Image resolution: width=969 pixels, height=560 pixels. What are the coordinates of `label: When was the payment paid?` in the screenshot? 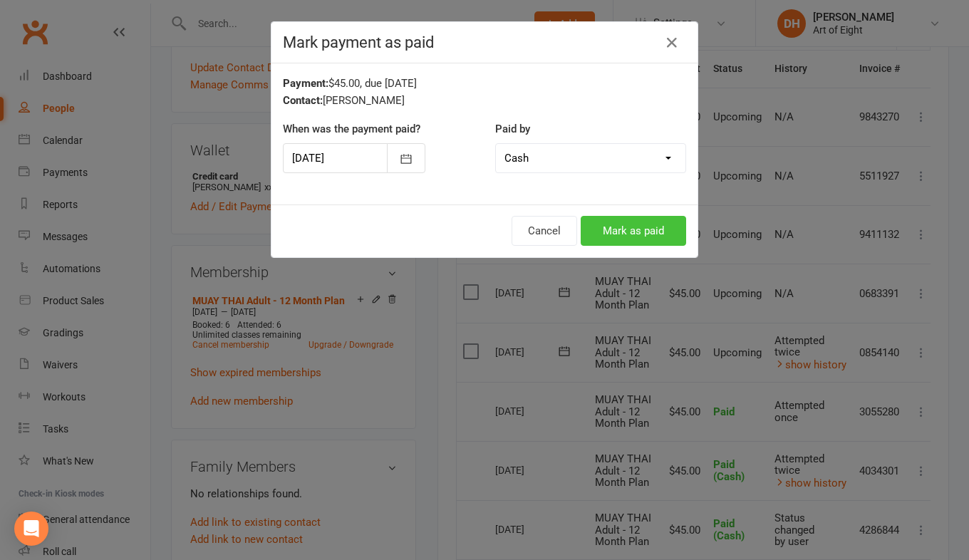 It's located at (351, 129).